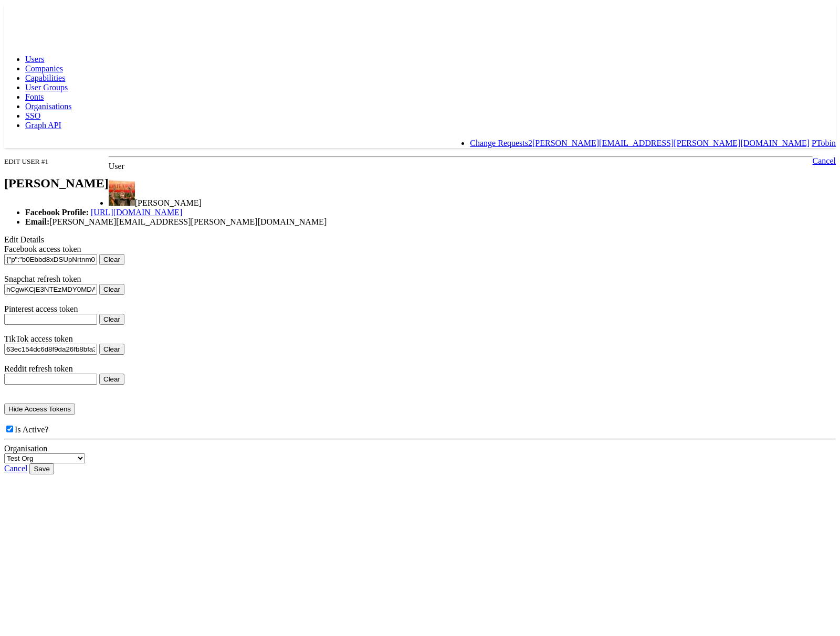  I want to click on label: Facebook access token, so click(43, 248).